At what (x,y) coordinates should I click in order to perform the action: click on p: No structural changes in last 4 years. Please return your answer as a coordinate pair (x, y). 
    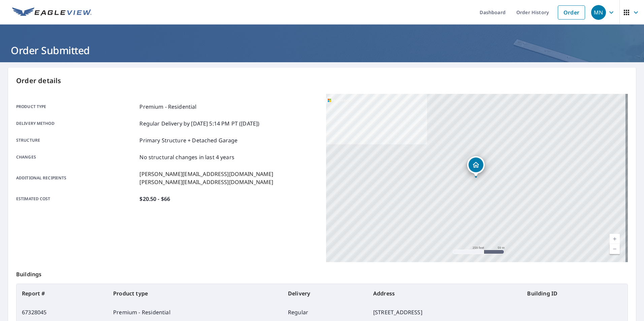
    Looking at the image, I should click on (187, 157).